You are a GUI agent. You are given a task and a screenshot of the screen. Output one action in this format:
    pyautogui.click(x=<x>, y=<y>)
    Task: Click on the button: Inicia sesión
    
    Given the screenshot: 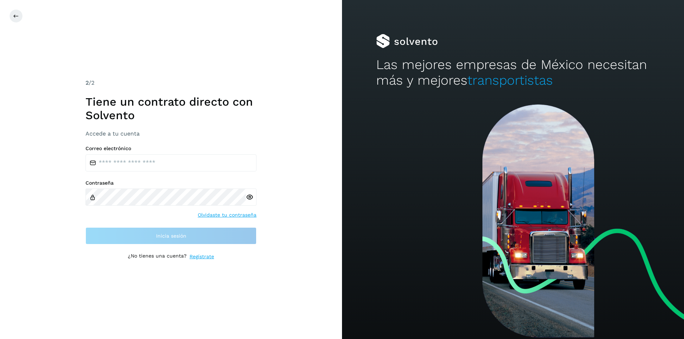 What is the action you would take?
    pyautogui.click(x=171, y=236)
    